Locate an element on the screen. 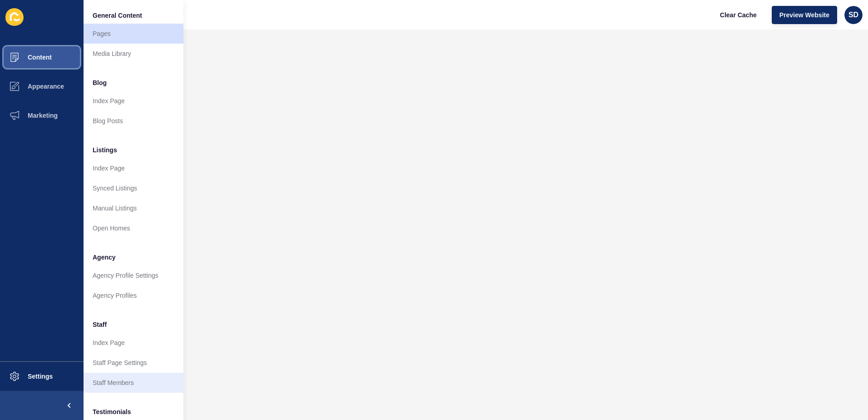 This screenshot has width=868, height=420. a: Blog Posts is located at coordinates (133, 121).